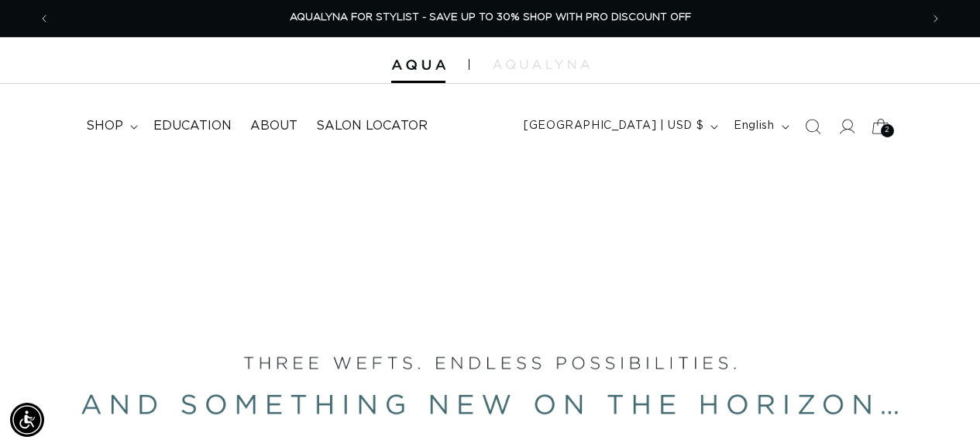 This screenshot has width=980, height=447. Describe the element at coordinates (813, 126) in the screenshot. I see `summary: Search` at that location.